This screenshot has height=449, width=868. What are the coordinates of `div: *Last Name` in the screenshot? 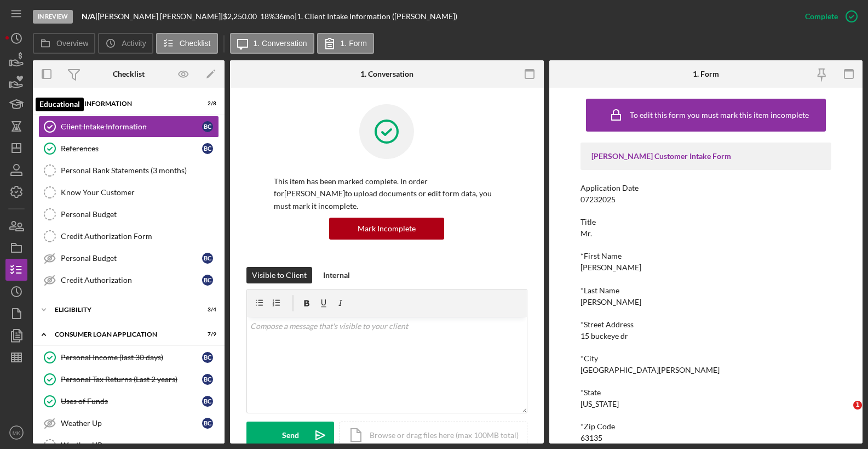 It's located at (706, 291).